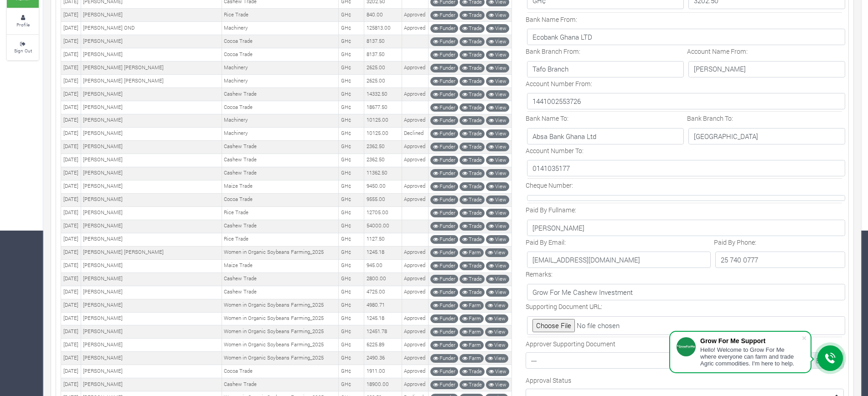 The image size is (868, 396). What do you see at coordinates (280, 186) in the screenshot?
I see `td: Maize Trade` at bounding box center [280, 186].